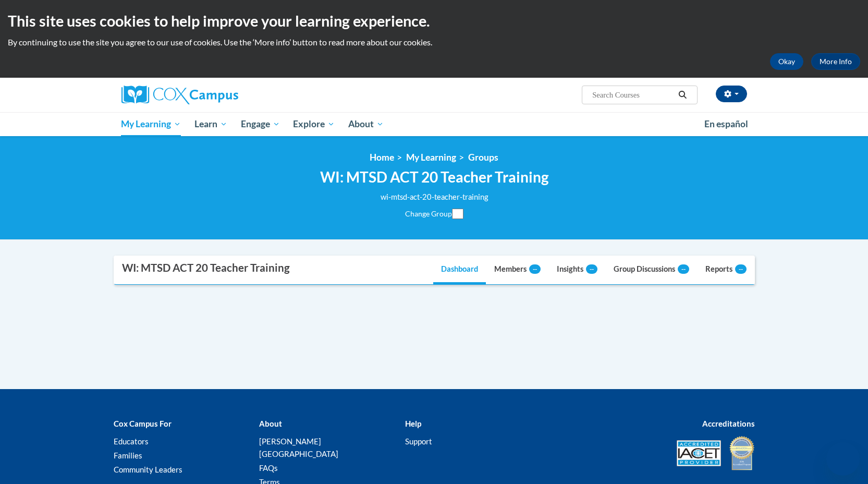  What do you see at coordinates (180, 95) in the screenshot?
I see `img: Cox Campus` at bounding box center [180, 95].